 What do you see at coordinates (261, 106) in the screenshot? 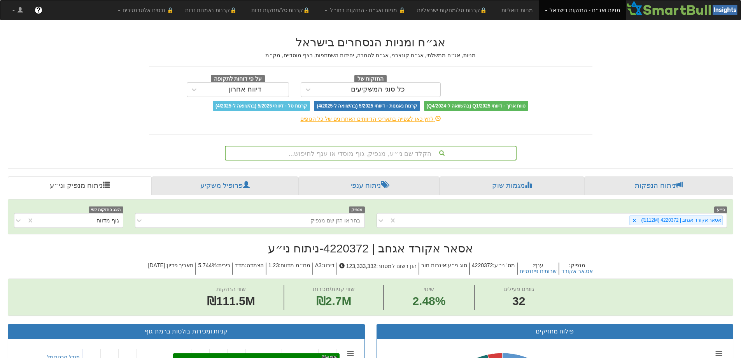
I see `span: קרנות סל - דיווחי 5/2025 (בהשוואה ל-4/2025)` at bounding box center [261, 106].